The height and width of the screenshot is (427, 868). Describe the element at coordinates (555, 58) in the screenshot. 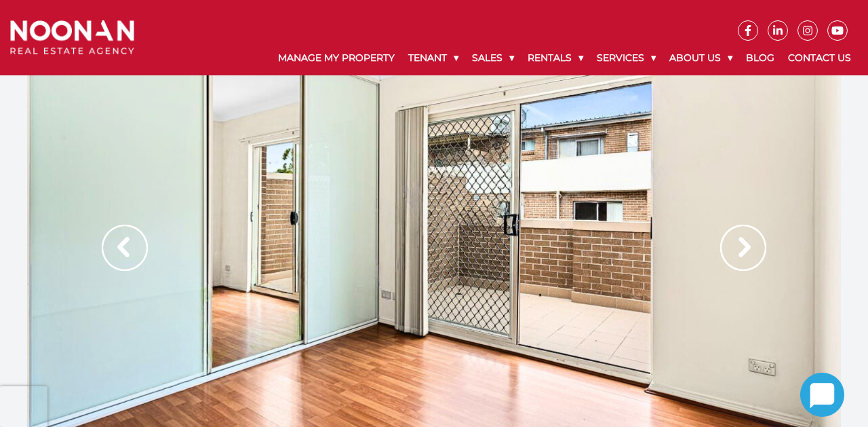

I see `a: Rentals` at that location.